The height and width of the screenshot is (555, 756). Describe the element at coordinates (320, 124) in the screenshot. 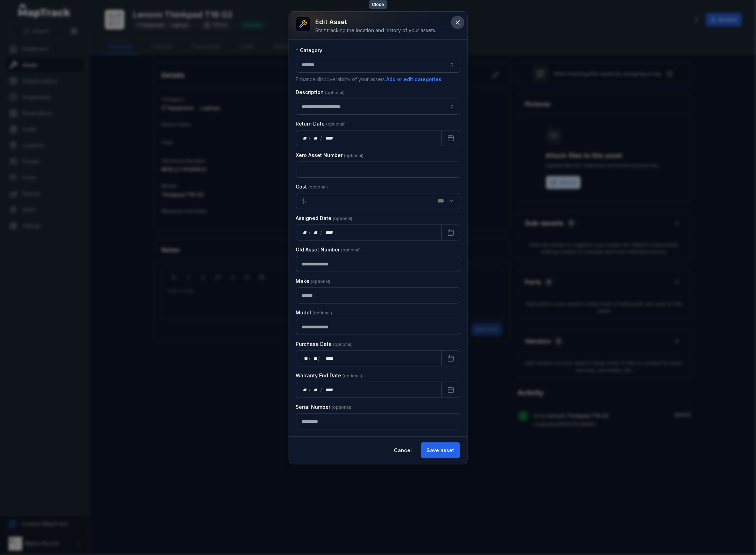

I see `label: Return Date` at that location.